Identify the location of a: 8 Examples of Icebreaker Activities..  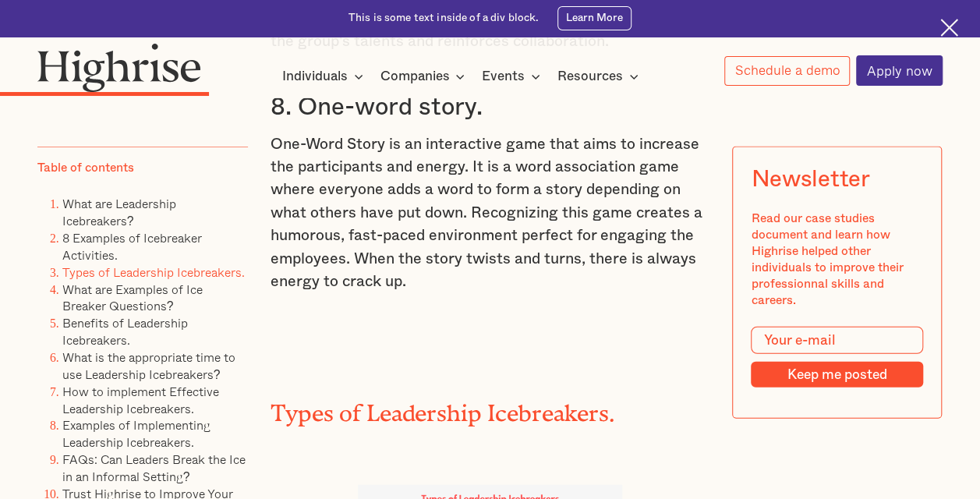
(131, 246).